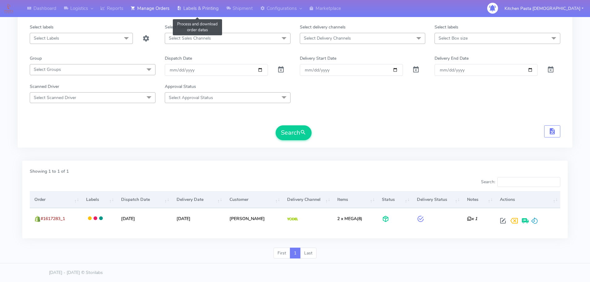 This screenshot has height=282, width=590. What do you see at coordinates (46, 38) in the screenshot?
I see `span: Select Labels` at bounding box center [46, 38].